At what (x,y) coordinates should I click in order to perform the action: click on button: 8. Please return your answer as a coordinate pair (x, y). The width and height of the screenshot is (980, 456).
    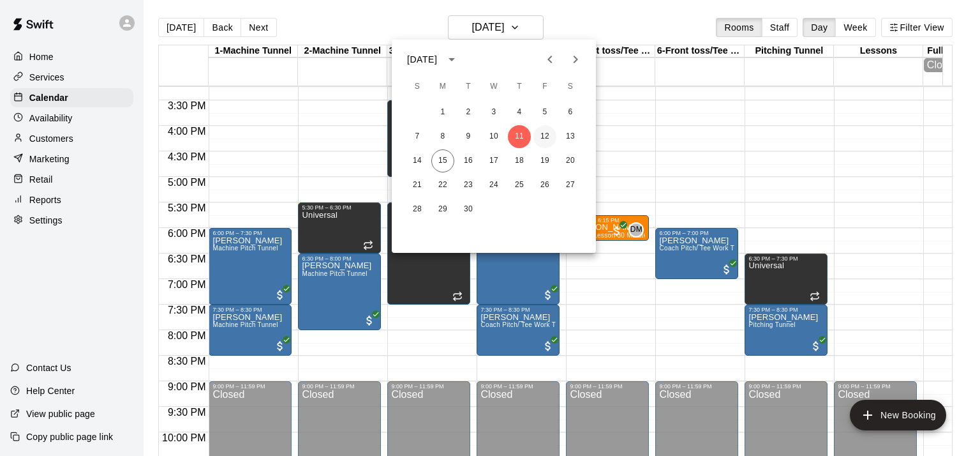
    Looking at the image, I should click on (443, 137).